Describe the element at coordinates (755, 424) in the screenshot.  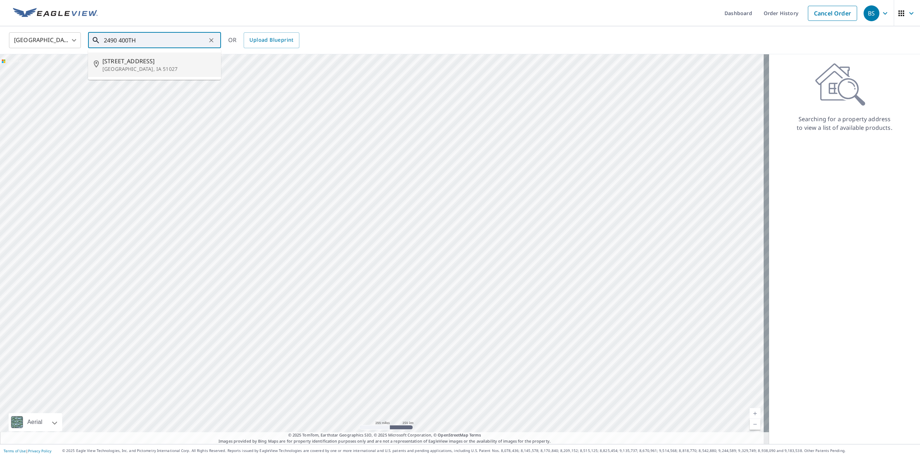
I see `a: Current Level 5, Zoom Out` at that location.